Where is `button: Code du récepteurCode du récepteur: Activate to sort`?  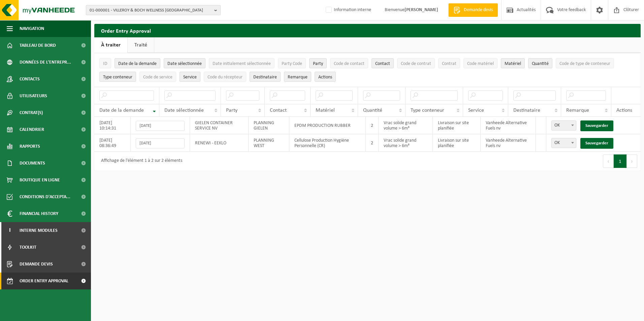 button: Code du récepteurCode du récepteur: Activate to sort is located at coordinates (225, 77).